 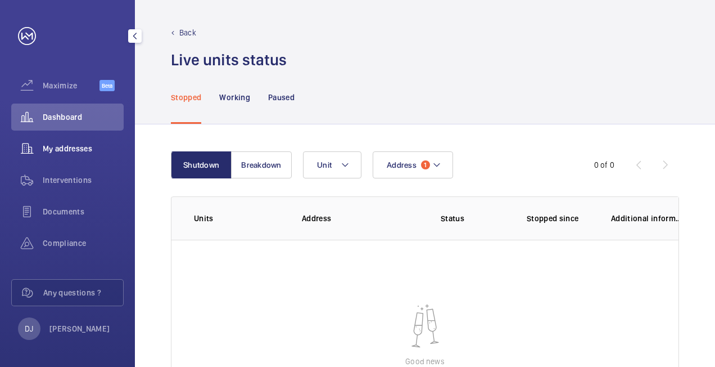 What do you see at coordinates (107, 85) in the screenshot?
I see `span: Beta` at bounding box center [107, 85].